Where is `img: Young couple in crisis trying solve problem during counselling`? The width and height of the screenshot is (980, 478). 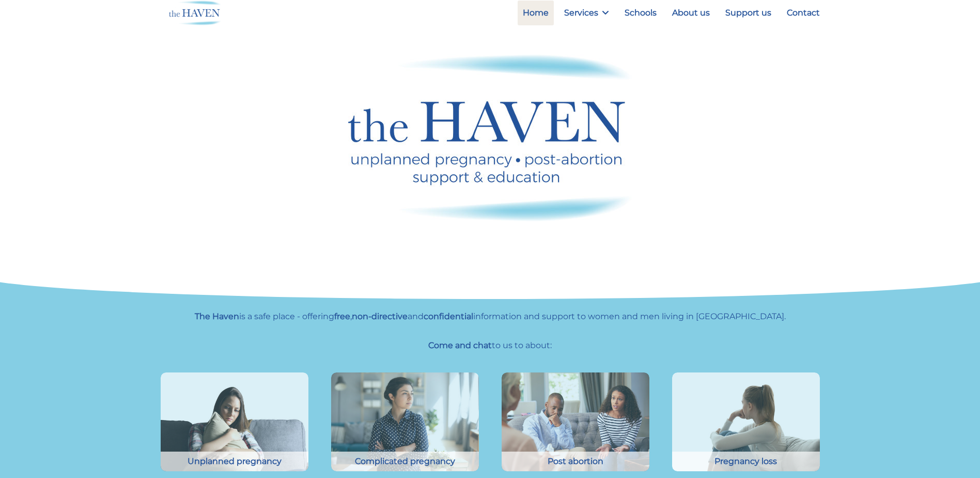 img: Young couple in crisis trying solve problem during counselling is located at coordinates (576, 421).